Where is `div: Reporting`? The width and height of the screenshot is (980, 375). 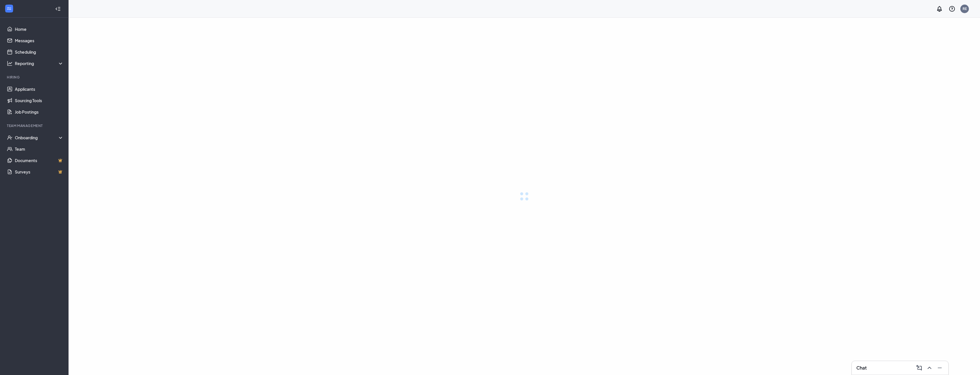
div: Reporting is located at coordinates (39, 63).